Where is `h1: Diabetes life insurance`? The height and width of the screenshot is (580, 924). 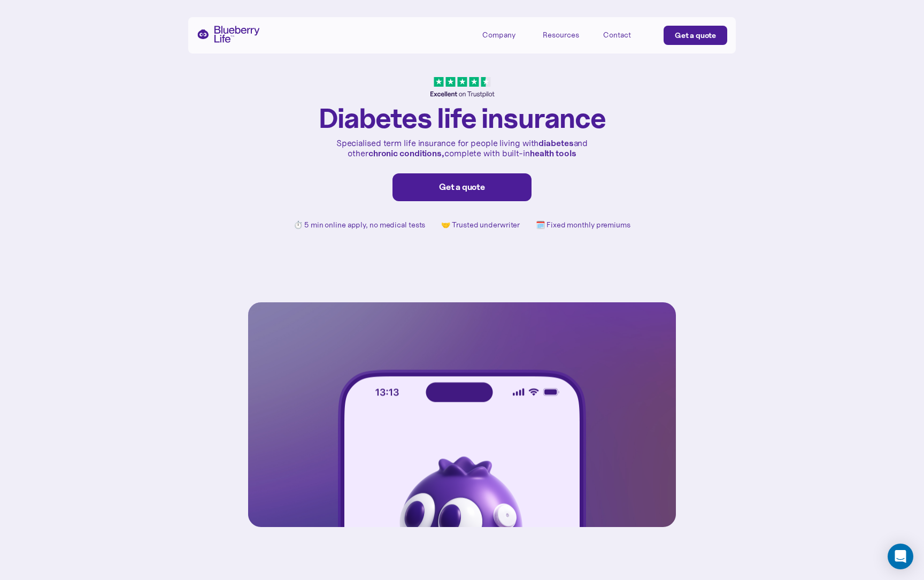
h1: Diabetes life insurance is located at coordinates (462, 118).